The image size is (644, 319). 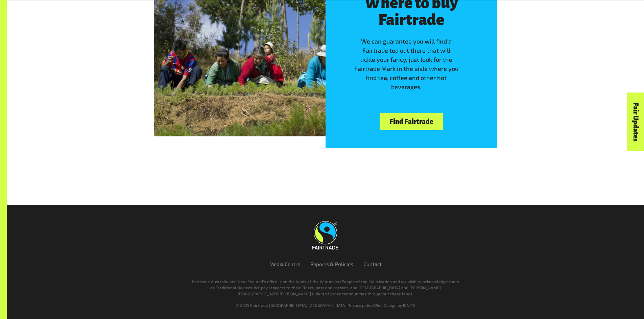 What do you see at coordinates (372, 264) in the screenshot?
I see `a: Contact` at bounding box center [372, 264].